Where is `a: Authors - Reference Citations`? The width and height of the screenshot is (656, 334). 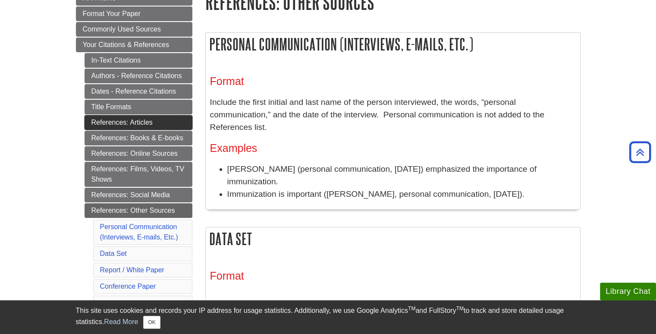
a: Authors - Reference Citations is located at coordinates (138, 76).